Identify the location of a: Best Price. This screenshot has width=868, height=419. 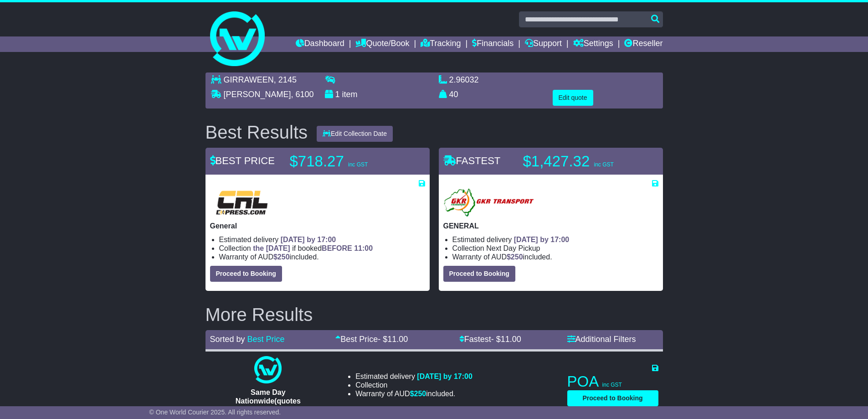
(266, 339).